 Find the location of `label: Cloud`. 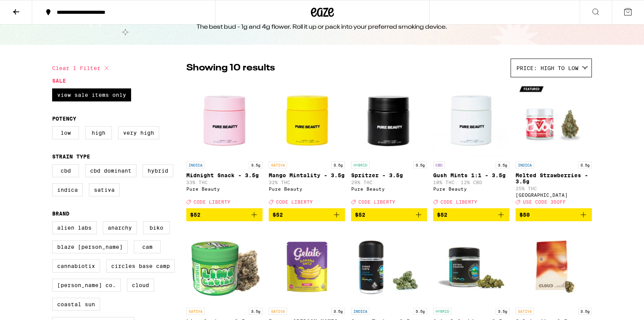

label: Cloud is located at coordinates (140, 285).